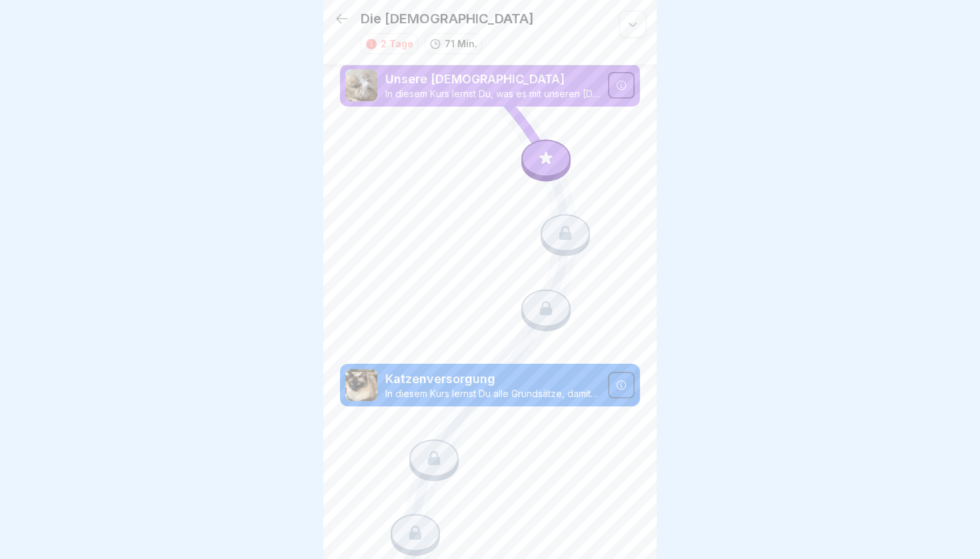 Image resolution: width=980 pixels, height=559 pixels. I want to click on img: y3z6ijle3m8bd306u2bj53xg.png, so click(361, 86).